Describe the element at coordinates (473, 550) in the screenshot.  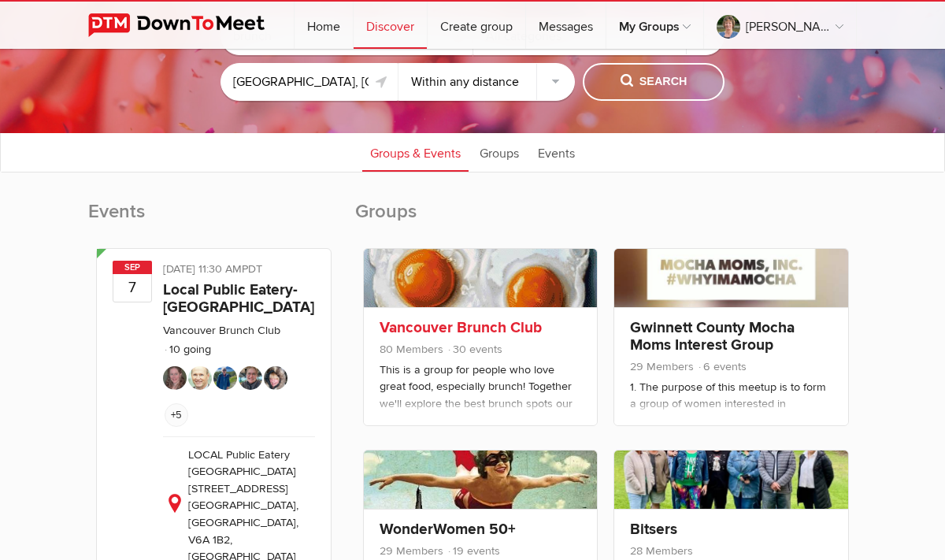
I see `span: 19 events` at that location.